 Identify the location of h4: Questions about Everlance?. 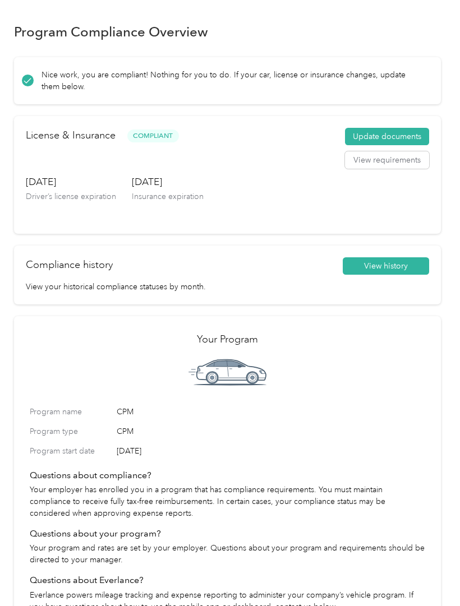
(227, 580).